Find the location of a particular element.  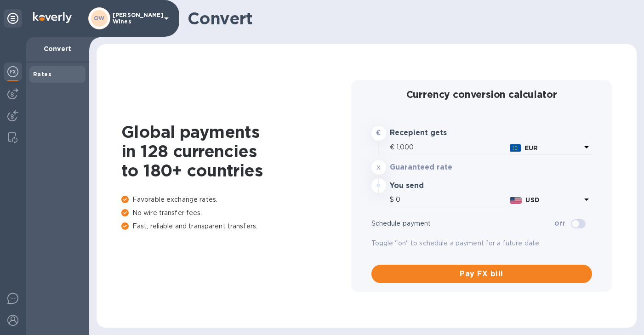

p: Favorable exchange rates. is located at coordinates (236, 199).